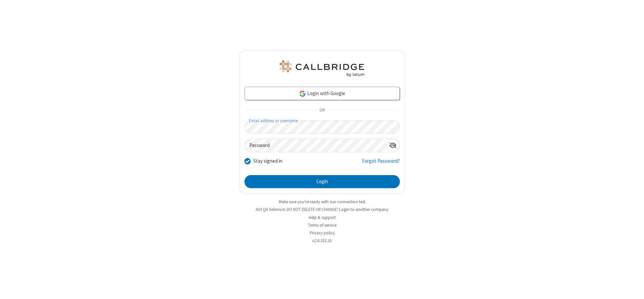  I want to click on a: Make sure you're ready with our connection test, so click(322, 202).